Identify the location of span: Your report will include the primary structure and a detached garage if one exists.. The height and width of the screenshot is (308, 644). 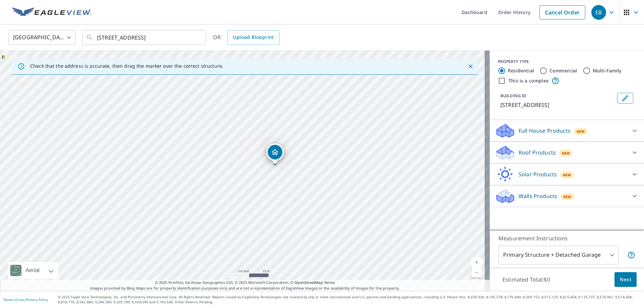
(632, 255).